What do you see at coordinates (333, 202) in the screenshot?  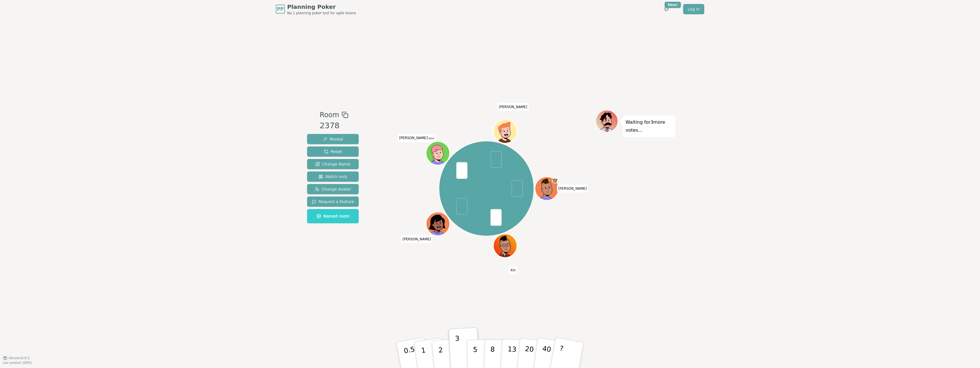 I see `span: Request a feature` at bounding box center [333, 202].